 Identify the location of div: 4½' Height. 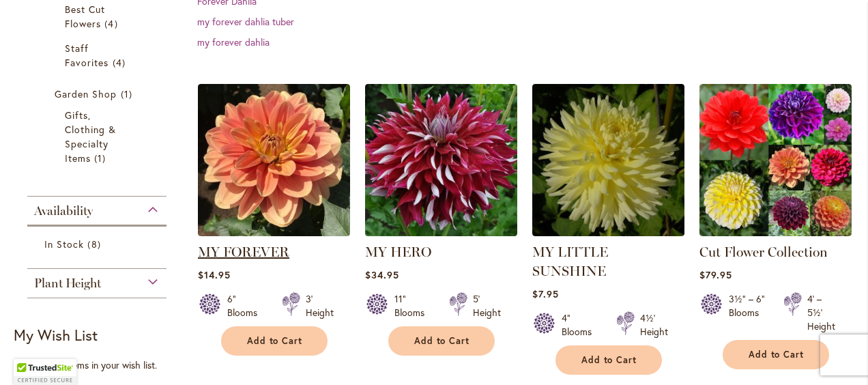
(653, 324).